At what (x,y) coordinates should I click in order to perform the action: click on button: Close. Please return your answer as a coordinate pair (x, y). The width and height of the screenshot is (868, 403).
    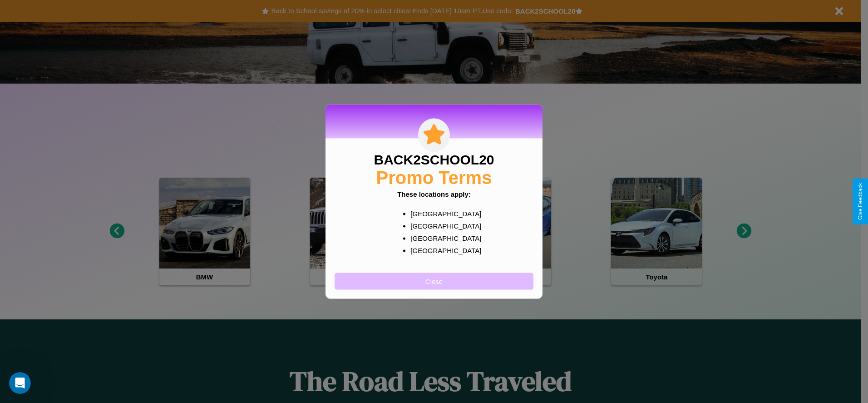
    Looking at the image, I should click on (434, 281).